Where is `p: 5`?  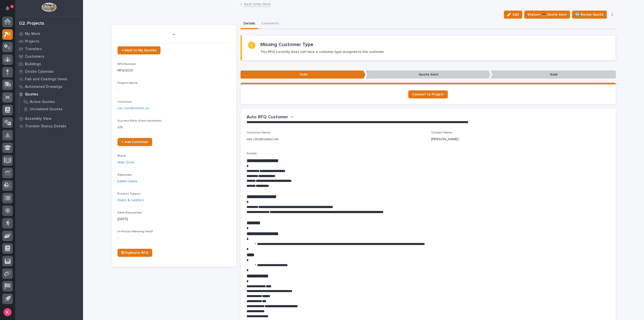 p: 5 is located at coordinates (12, 6).